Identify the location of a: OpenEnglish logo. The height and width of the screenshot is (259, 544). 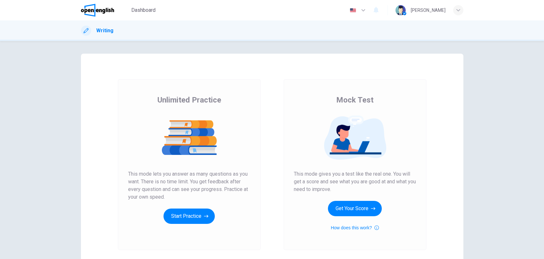
(105, 10).